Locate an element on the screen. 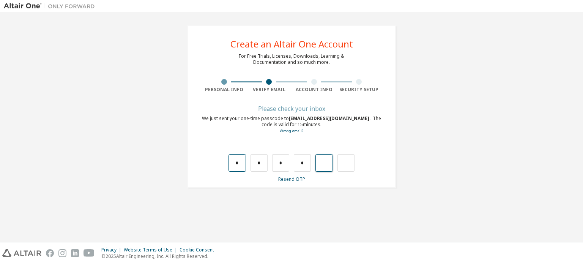  div: Website Terms of Use is located at coordinates (152, 250).